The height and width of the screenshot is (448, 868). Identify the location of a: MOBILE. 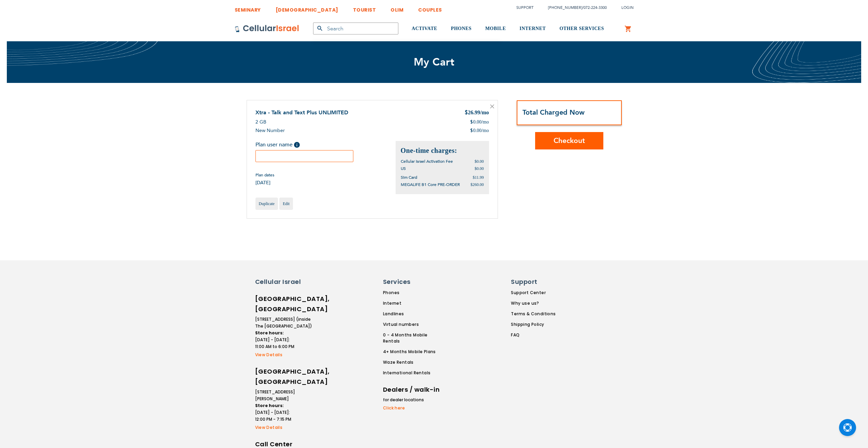
(496, 29).